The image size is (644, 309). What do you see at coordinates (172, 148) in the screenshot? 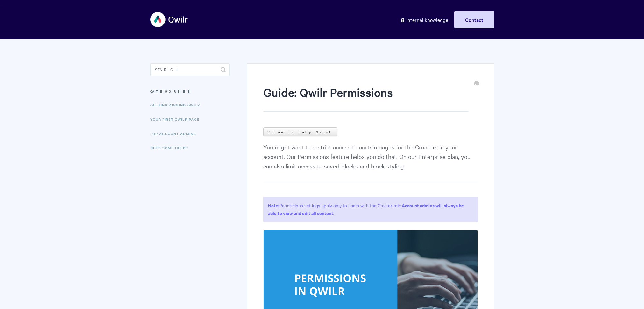
I see `a: Need Some Help?` at bounding box center [172, 148].